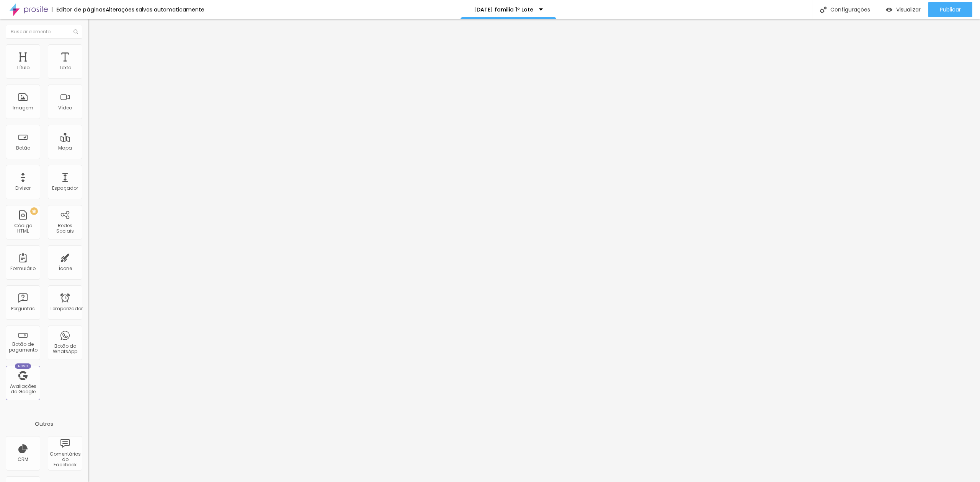 The height and width of the screenshot is (482, 980). I want to click on font: Código HTML, so click(23, 228).